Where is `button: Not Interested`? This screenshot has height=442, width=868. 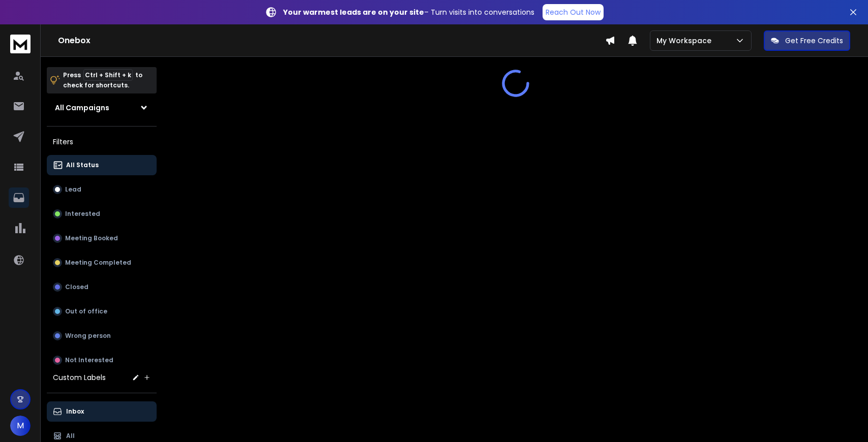 button: Not Interested is located at coordinates (101, 361).